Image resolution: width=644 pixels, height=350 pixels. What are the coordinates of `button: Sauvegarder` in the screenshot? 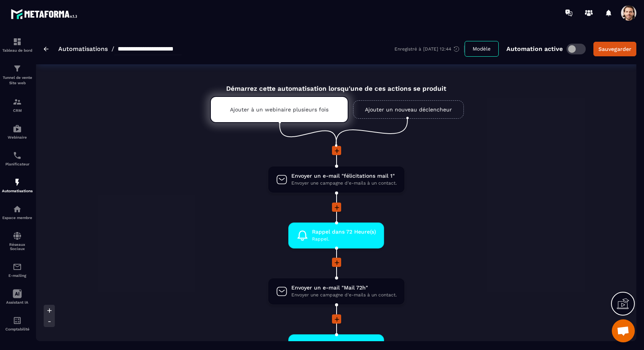 It's located at (615, 49).